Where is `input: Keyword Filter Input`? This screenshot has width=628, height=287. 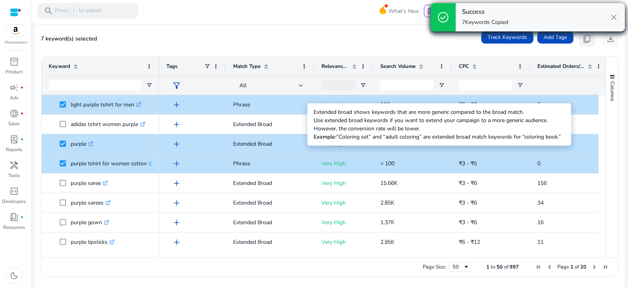
input: Keyword Filter Input is located at coordinates (95, 85).